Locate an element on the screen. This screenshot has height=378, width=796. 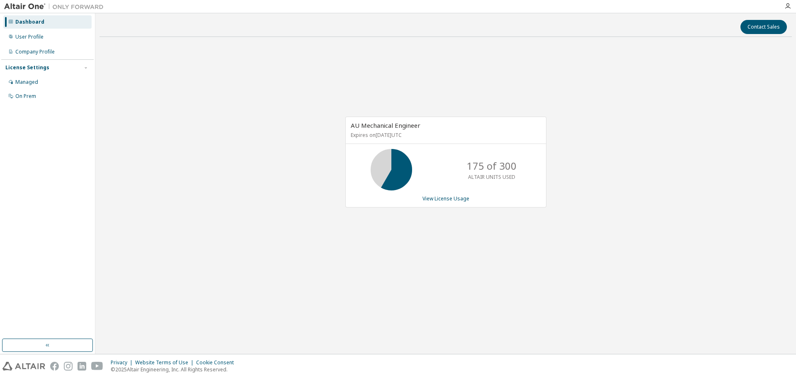
a: View License Usage is located at coordinates (446, 198).